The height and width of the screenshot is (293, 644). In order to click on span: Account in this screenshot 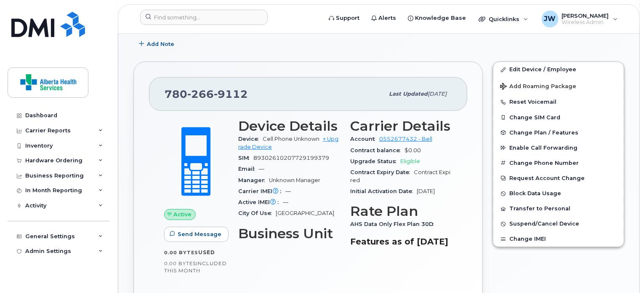, I will do `click(365, 139)`.